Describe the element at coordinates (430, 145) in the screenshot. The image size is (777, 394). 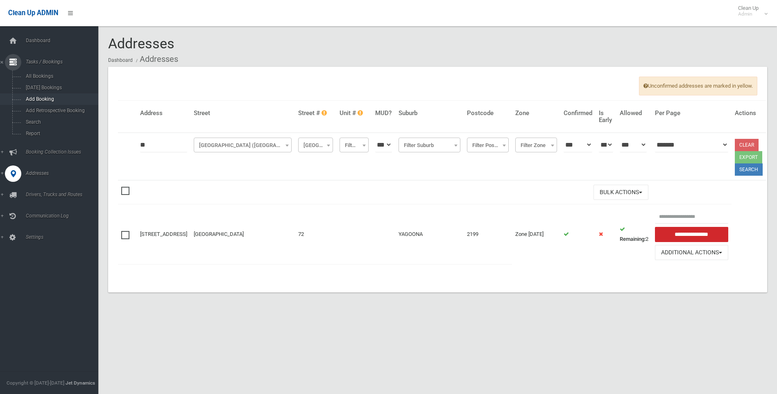
I see `span: Filter Suburb` at that location.